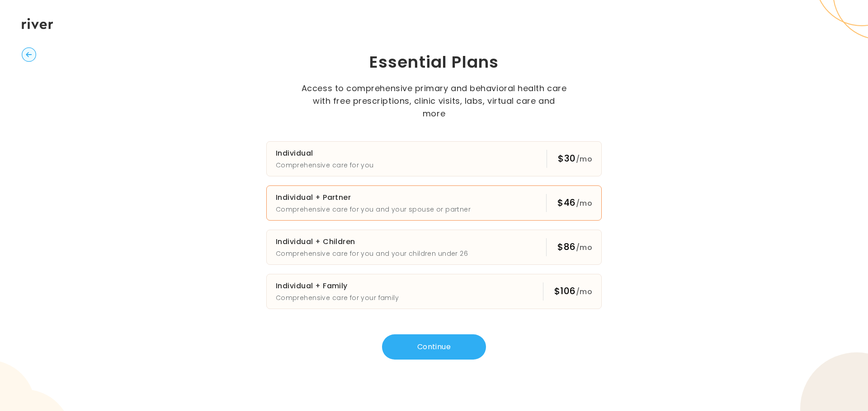 This screenshot has height=411, width=868. What do you see at coordinates (373, 198) in the screenshot?
I see `h3: Individual + Partner` at bounding box center [373, 198].